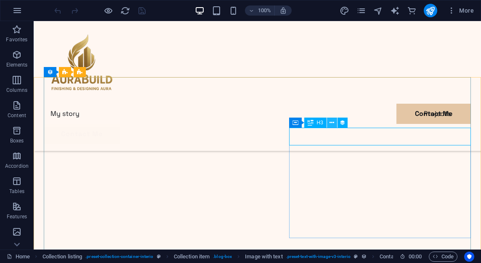 This screenshot has width=481, height=263. Describe the element at coordinates (412, 11) in the screenshot. I see `button: commerce` at that location.